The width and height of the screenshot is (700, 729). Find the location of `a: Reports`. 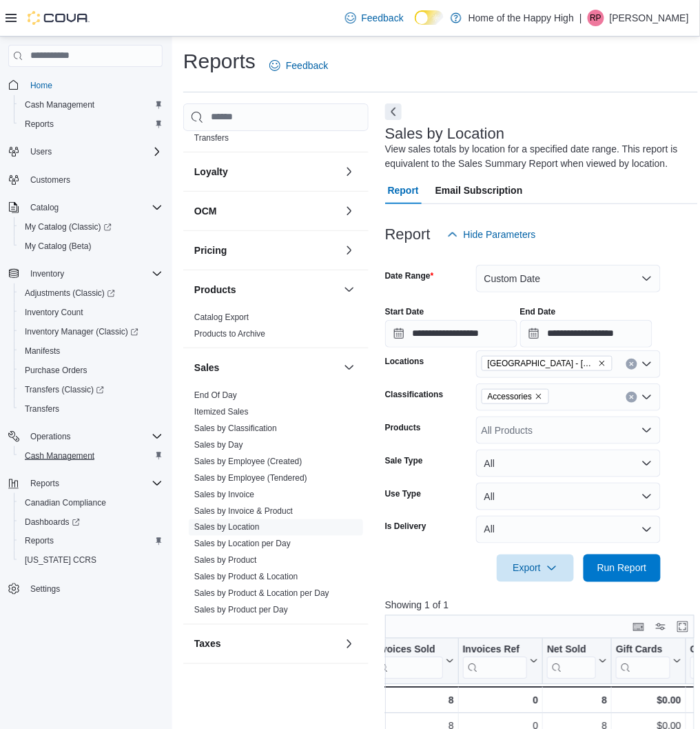

a: Reports is located at coordinates (39, 124).